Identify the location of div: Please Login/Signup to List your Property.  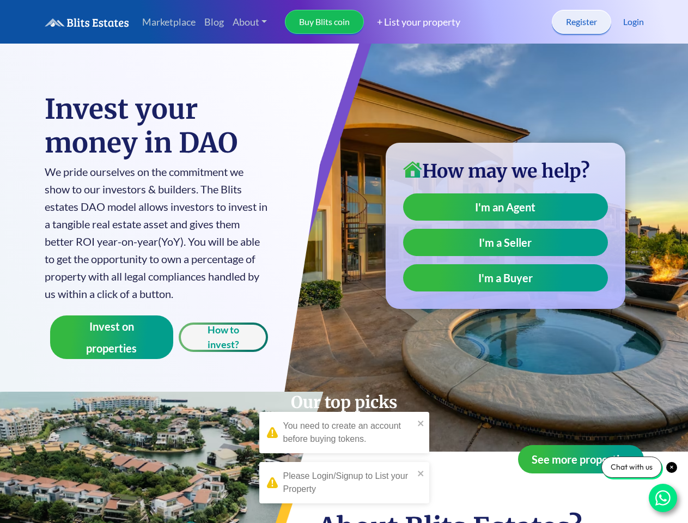
(348, 482).